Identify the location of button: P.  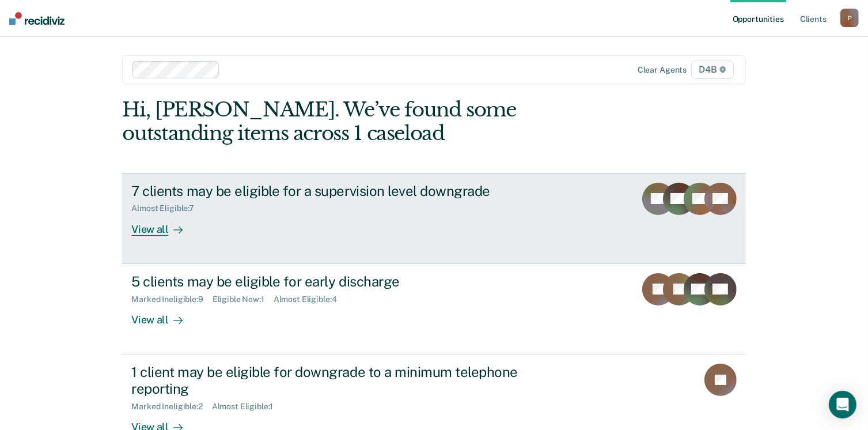
(850, 18).